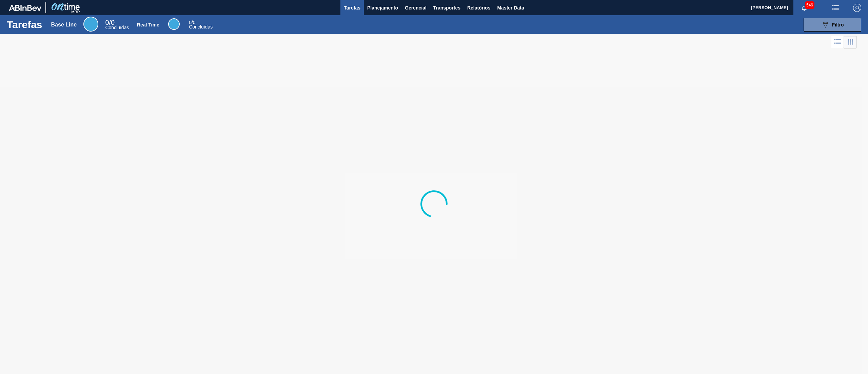 The image size is (868, 374). I want to click on img: userActions, so click(835, 8).